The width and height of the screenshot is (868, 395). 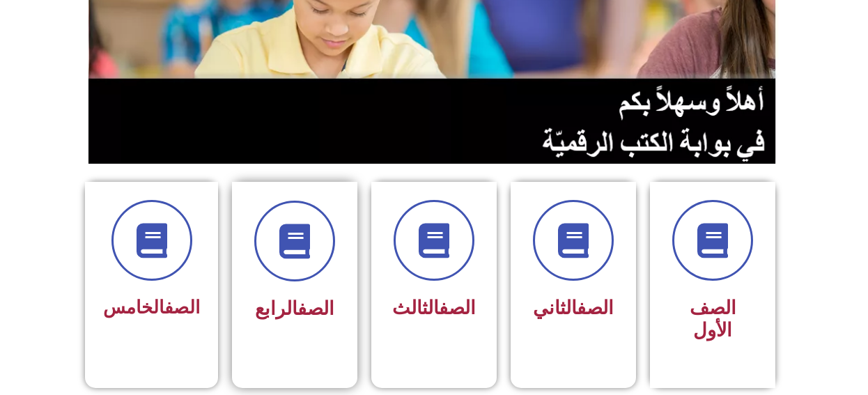 I want to click on span: الرابع, so click(x=294, y=308).